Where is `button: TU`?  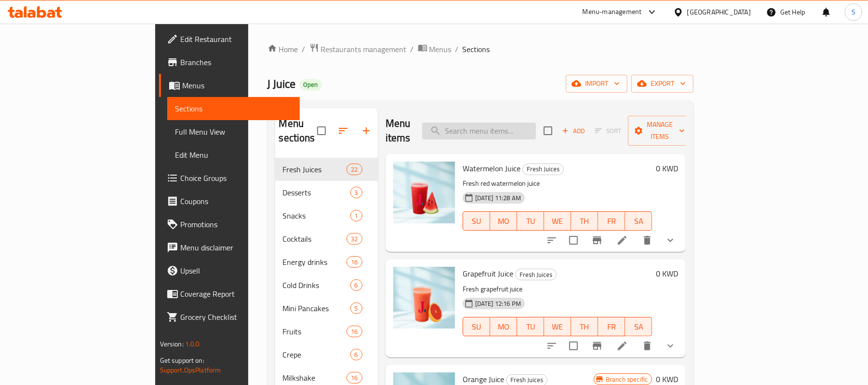
button: TU is located at coordinates (531, 327).